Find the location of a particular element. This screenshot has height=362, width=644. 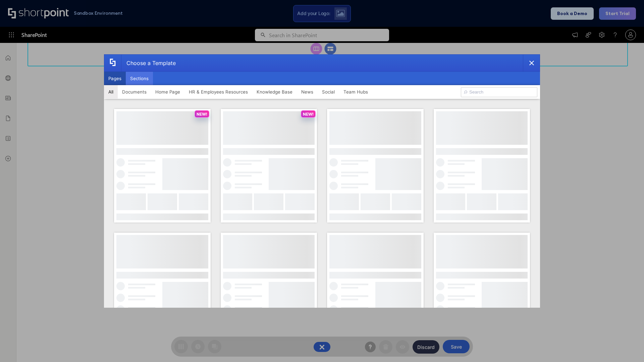

button: HR & Employees Resources is located at coordinates (218, 92).